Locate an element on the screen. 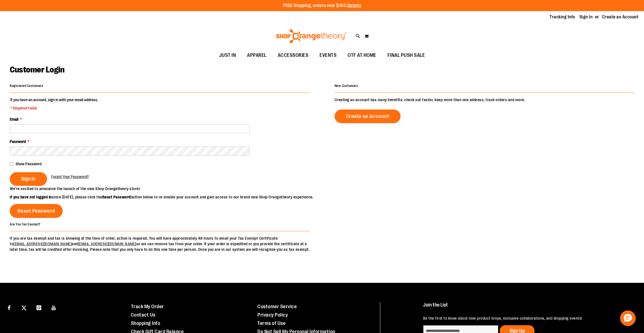 This screenshot has height=333, width=644. button: Sign In is located at coordinates (29, 179).